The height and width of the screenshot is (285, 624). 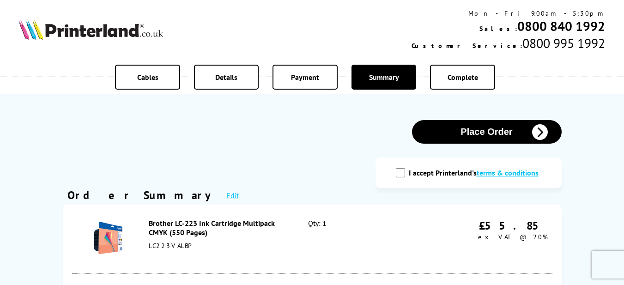 I want to click on span: Cables, so click(x=148, y=77).